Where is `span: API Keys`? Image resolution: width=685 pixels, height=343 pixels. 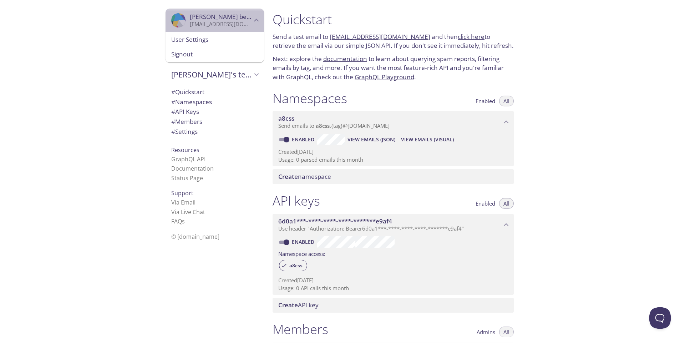 span: API Keys is located at coordinates (185, 111).